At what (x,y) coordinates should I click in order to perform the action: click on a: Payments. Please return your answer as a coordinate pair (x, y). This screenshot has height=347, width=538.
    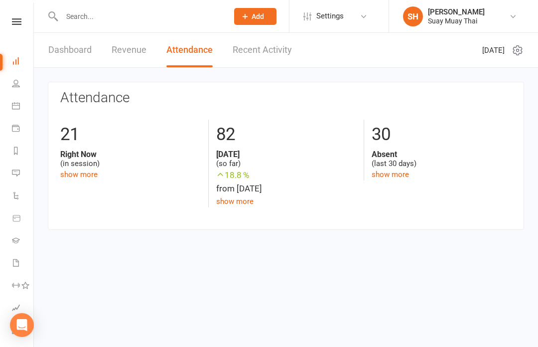
    Looking at the image, I should click on (23, 129).